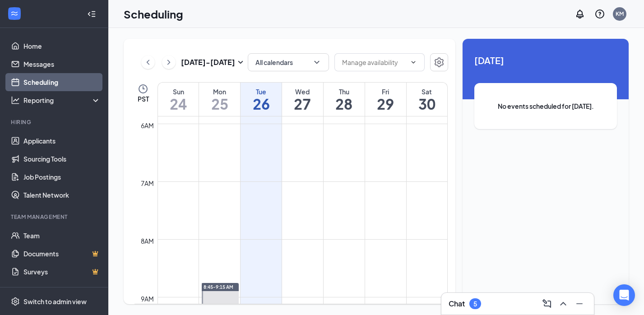 The height and width of the screenshot is (315, 644). What do you see at coordinates (386, 92) in the screenshot?
I see `div: Fri` at bounding box center [386, 92].